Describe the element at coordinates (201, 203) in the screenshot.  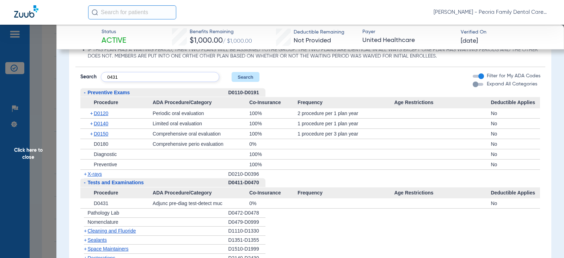
I see `div: Adjunc pre-diag test-detect muc` at that location.